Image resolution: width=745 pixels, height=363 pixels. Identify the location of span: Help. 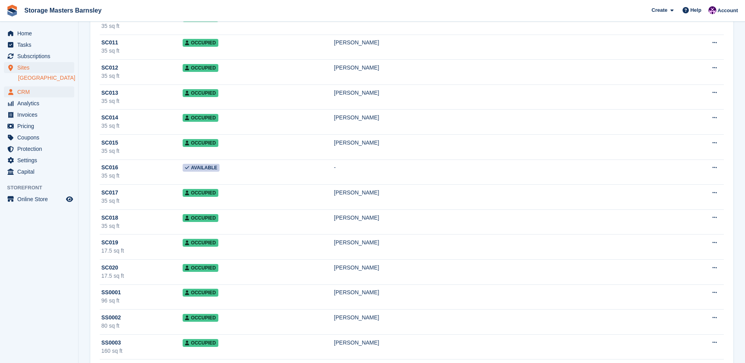
(695, 10).